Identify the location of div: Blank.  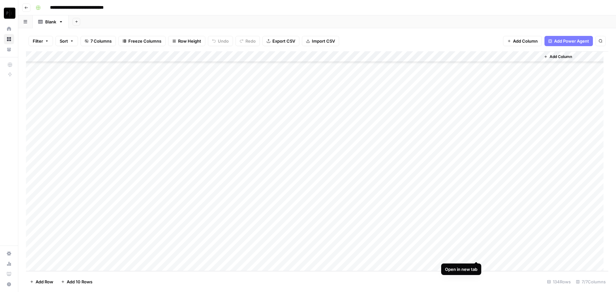
(51, 22).